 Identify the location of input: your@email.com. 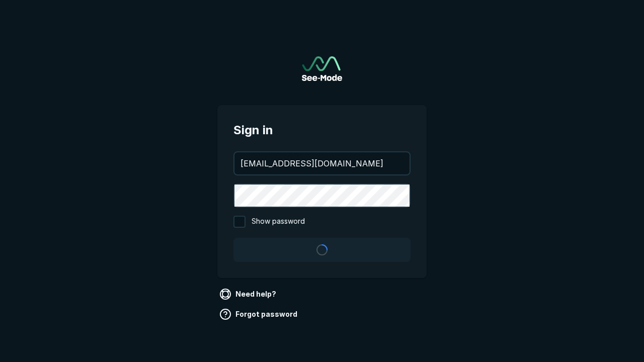
(322, 164).